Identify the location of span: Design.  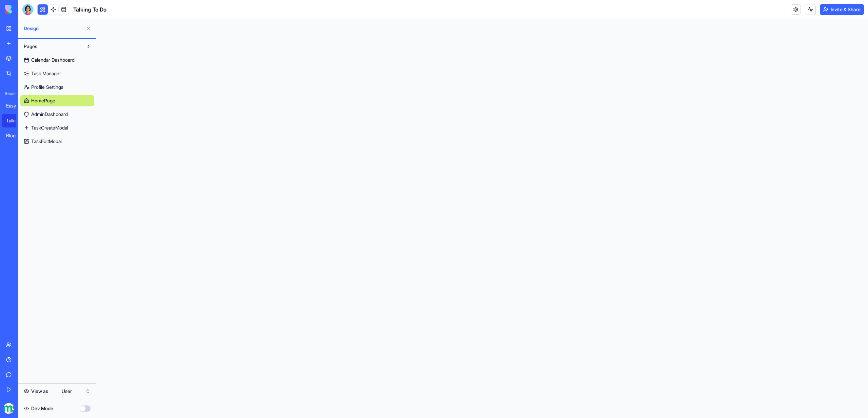
(53, 29).